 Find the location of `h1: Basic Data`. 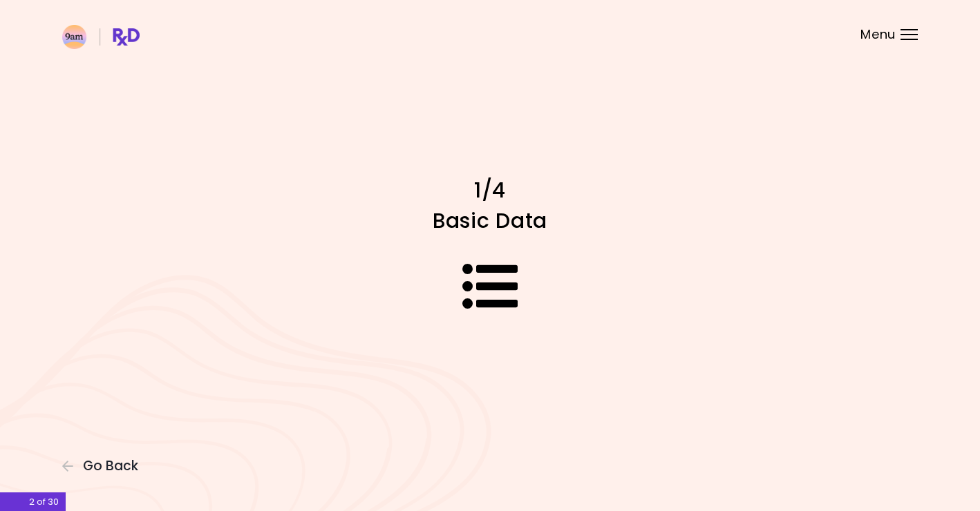

h1: Basic Data is located at coordinates (490, 221).